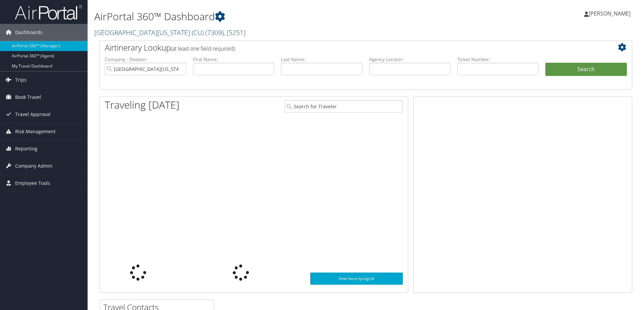 This screenshot has width=644, height=310. What do you see at coordinates (344, 106) in the screenshot?
I see `input: Search for Traveler` at bounding box center [344, 106].